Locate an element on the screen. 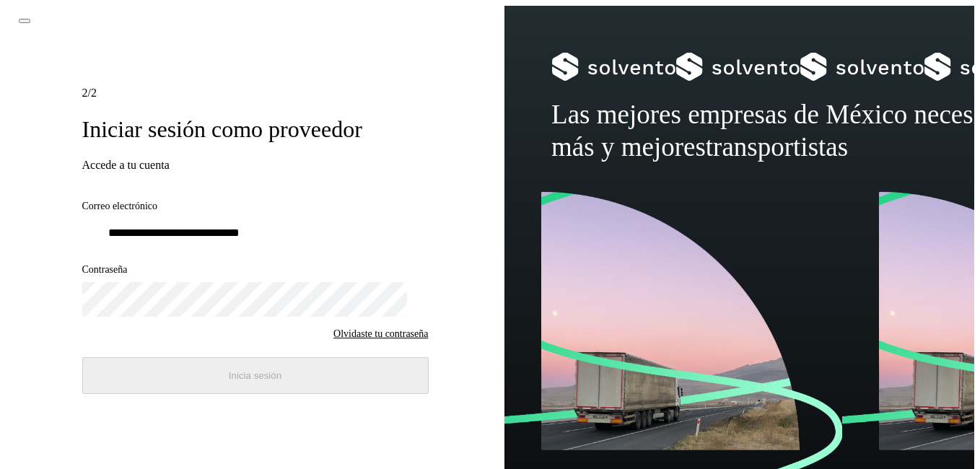 This screenshot has width=980, height=469. label: Contraseña is located at coordinates (255, 270).